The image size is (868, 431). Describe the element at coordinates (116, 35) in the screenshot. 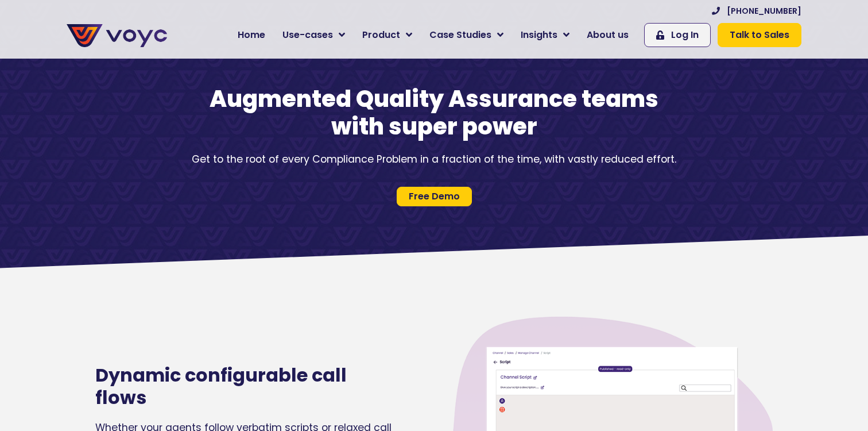

I see `img: voyc-full-logo` at that location.